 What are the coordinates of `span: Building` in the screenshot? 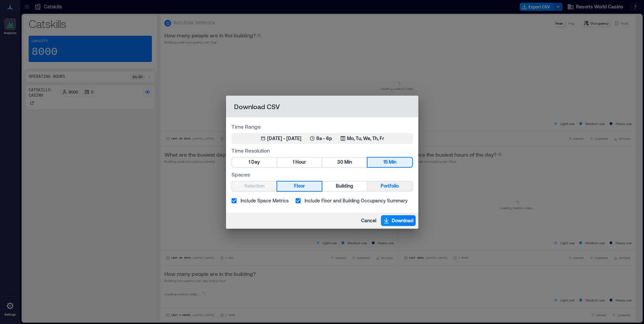 It's located at (345, 186).